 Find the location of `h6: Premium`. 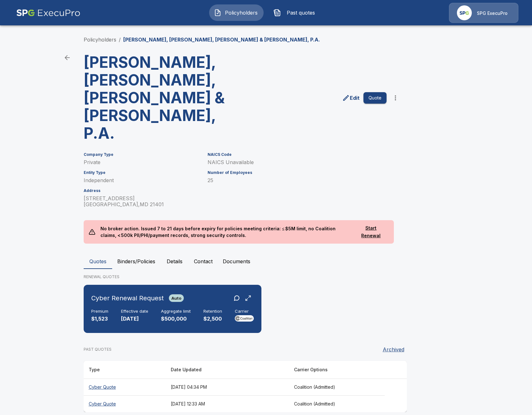

h6: Premium is located at coordinates (100, 311).